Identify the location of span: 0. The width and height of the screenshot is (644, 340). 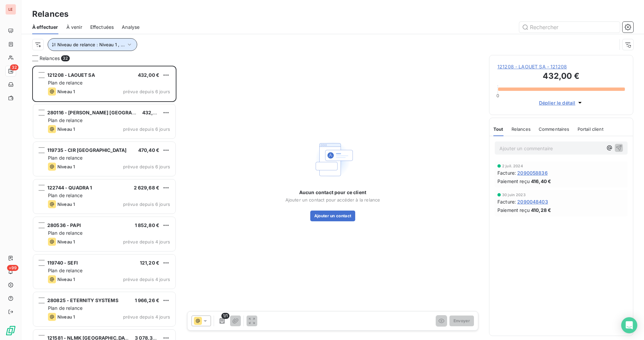
(498, 96).